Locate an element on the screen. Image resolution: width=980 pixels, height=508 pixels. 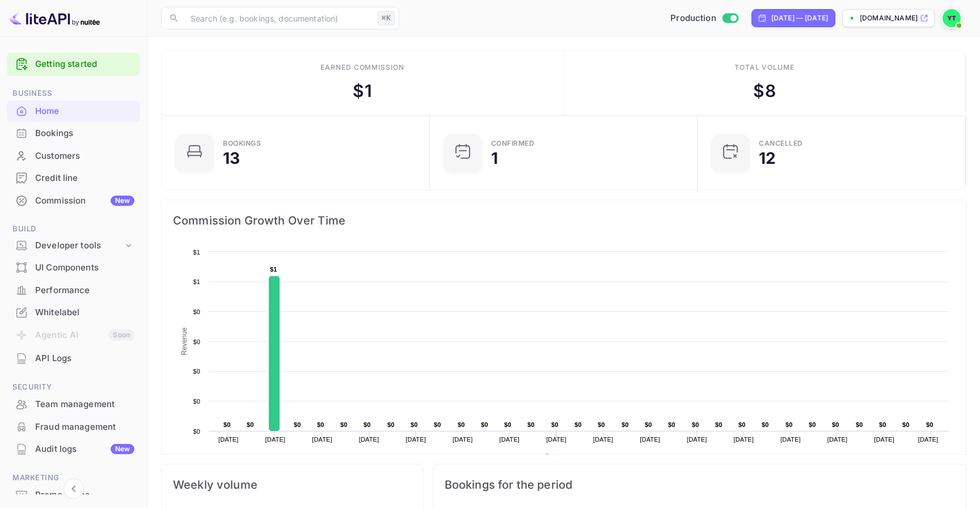
div: Audit logs is located at coordinates (85, 449).